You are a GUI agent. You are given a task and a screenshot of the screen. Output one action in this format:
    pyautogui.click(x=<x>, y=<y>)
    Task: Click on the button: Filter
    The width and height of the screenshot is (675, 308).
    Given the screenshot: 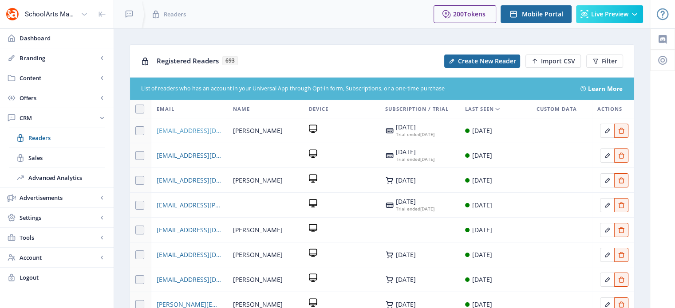 What is the action you would take?
    pyautogui.click(x=604, y=61)
    